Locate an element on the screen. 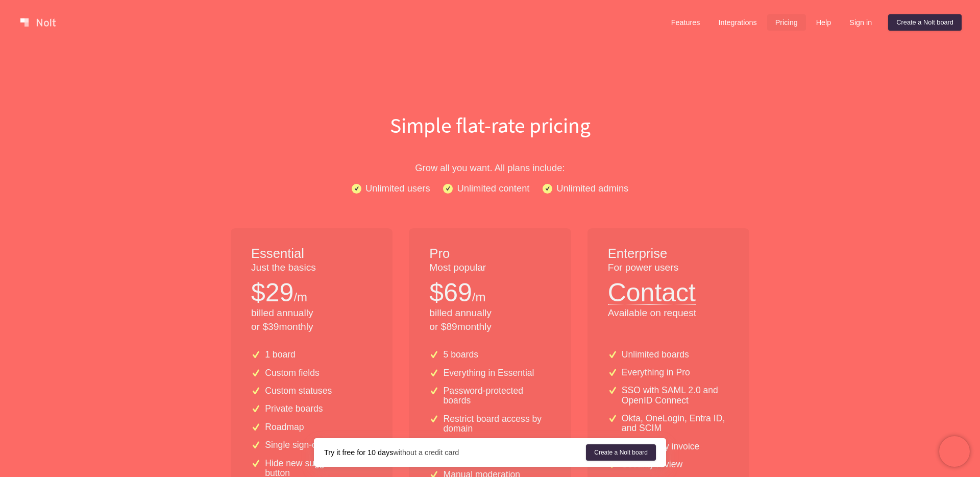 The height and width of the screenshot is (477, 980). p: Everything in Essential is located at coordinates (489, 373).